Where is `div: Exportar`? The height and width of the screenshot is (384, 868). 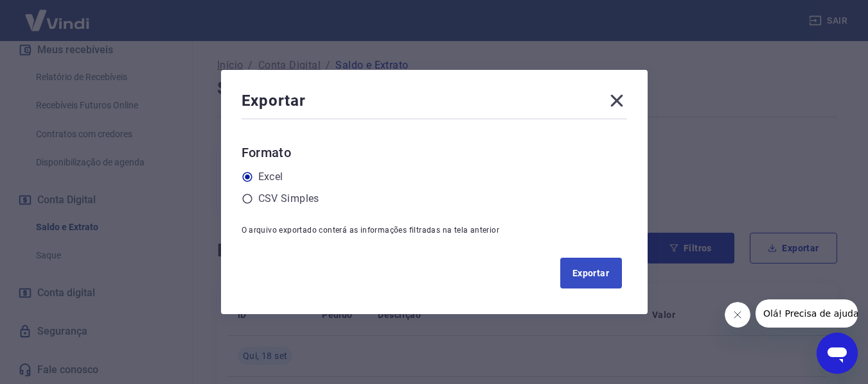 div: Exportar is located at coordinates (434, 103).